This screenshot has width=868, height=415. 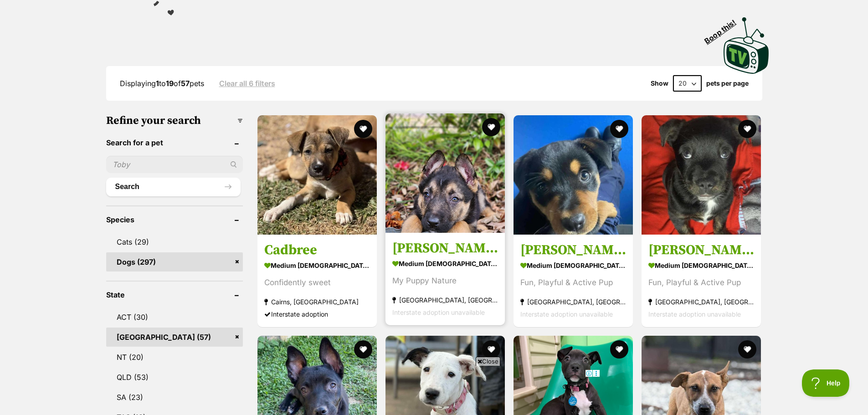 What do you see at coordinates (317, 313) in the screenshot?
I see `div: Interstate adoption` at bounding box center [317, 313].